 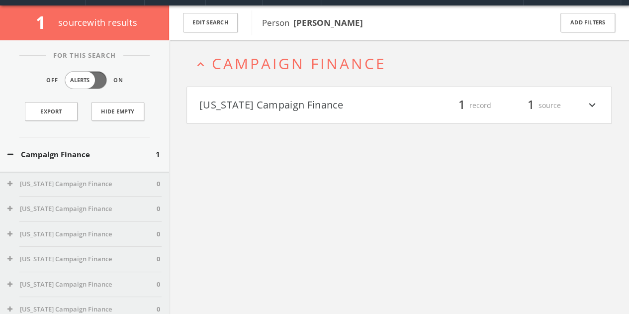 I want to click on span: On, so click(x=118, y=80).